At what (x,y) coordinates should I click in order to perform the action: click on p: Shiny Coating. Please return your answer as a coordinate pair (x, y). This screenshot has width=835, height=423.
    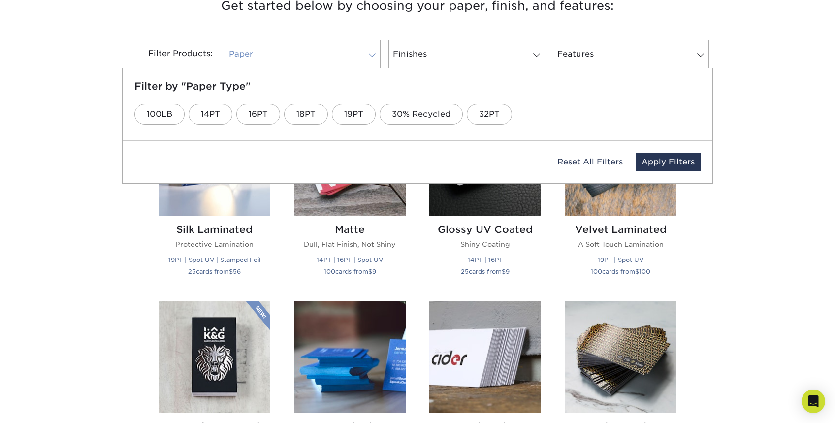
    Looking at the image, I should click on (485, 244).